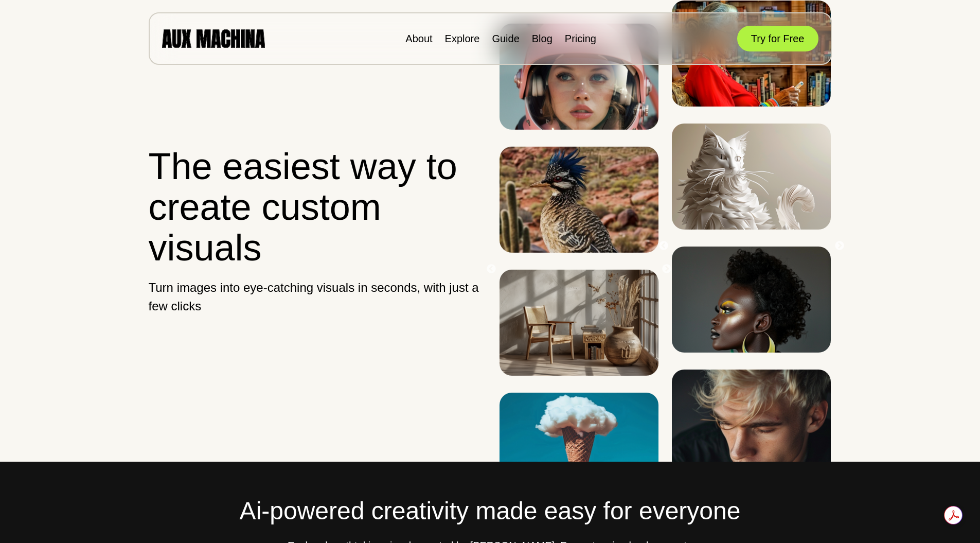  Describe the element at coordinates (580, 39) in the screenshot. I see `a: Pricing` at that location.